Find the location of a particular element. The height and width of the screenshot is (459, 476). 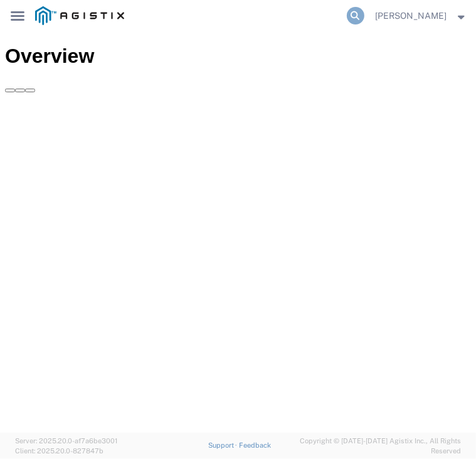

a: Feedback is located at coordinates (255, 445).